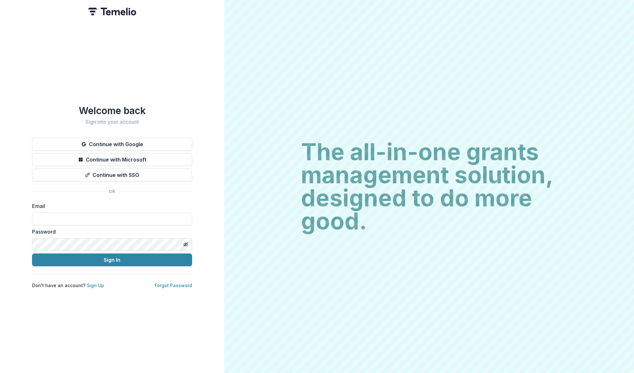 This screenshot has width=634, height=373. I want to click on a: Sign Up, so click(95, 285).